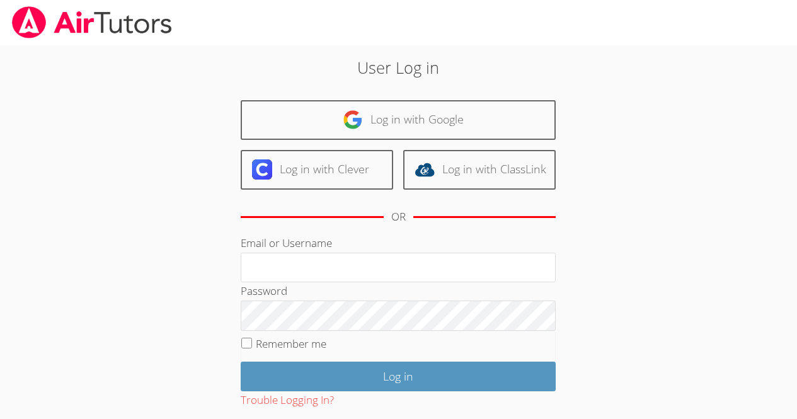 The width and height of the screenshot is (797, 419). I want to click on img: google-logo-50288ca7cdecda66e5e0955fdab243c47b7ad437acaf1139b6f446037453330a.svg, so click(353, 120).